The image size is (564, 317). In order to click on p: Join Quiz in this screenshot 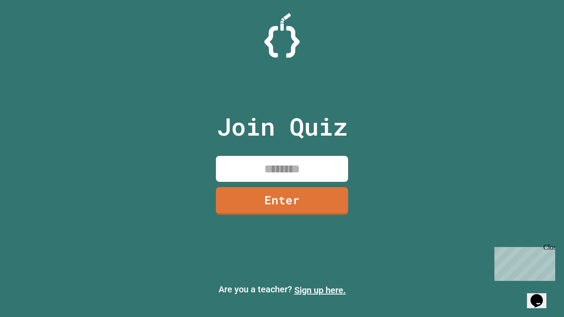, I will do `click(282, 126)`.